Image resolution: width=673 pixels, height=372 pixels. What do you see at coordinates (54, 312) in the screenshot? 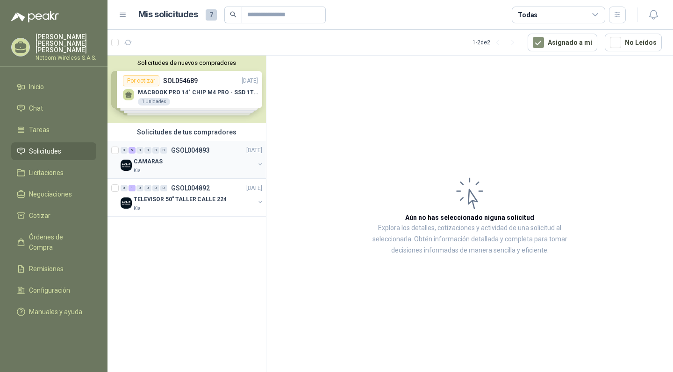
I see `a: Manuales y ayuda` at bounding box center [54, 312].